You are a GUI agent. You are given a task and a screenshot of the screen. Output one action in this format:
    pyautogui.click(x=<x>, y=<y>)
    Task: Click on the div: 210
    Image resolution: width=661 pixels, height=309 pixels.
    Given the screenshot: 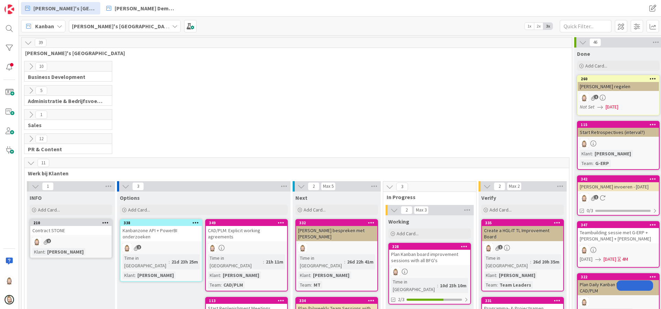 What is the action you would take?
    pyautogui.click(x=71, y=223)
    